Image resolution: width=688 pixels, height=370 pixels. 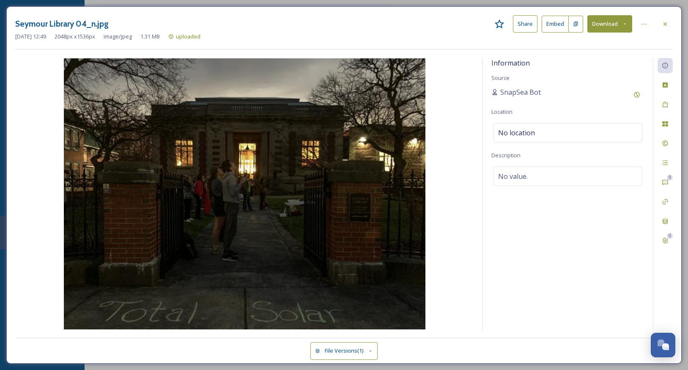 What do you see at coordinates (62, 24) in the screenshot?
I see `h3: Seymour Library 04_n.jpg` at bounding box center [62, 24].